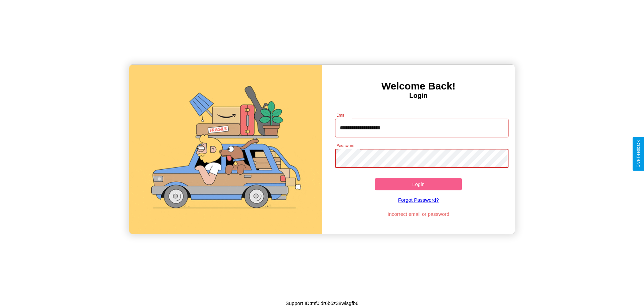 This screenshot has width=644, height=308. I want to click on button: Login, so click(418, 184).